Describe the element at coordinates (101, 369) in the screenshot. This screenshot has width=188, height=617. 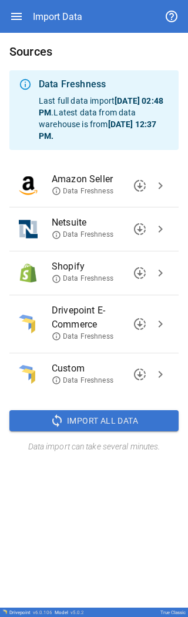
I see `span: Custom` at that location.